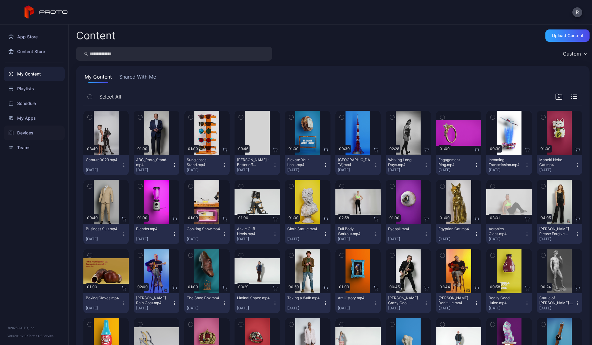  I want to click on div: Adeline Mocke's Please Forgive Me.mp4, so click(556, 231).